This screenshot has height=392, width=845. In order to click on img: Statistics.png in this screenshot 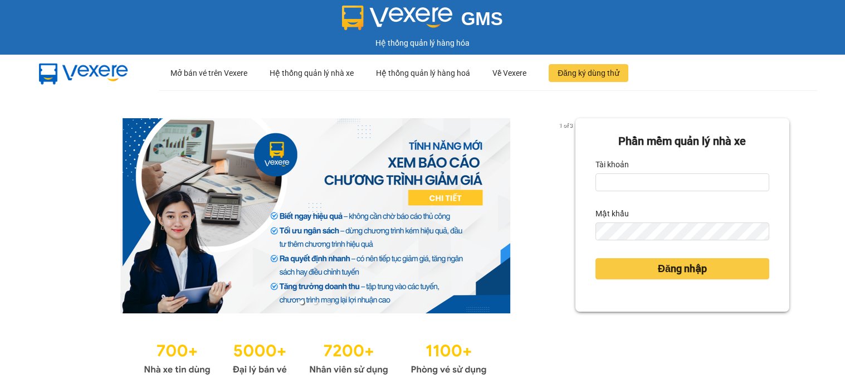, I will do `click(315, 356)`.